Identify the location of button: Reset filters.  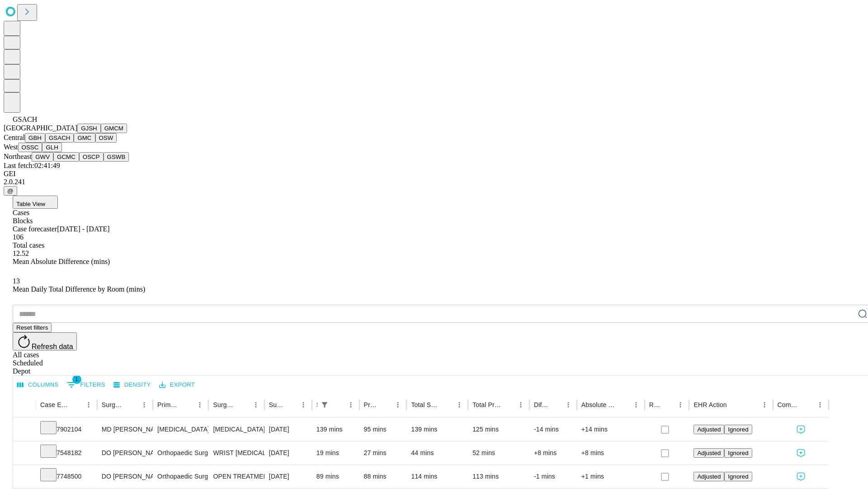
(32, 327).